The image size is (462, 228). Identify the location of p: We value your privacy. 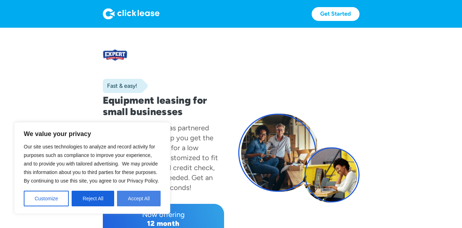
(92, 134).